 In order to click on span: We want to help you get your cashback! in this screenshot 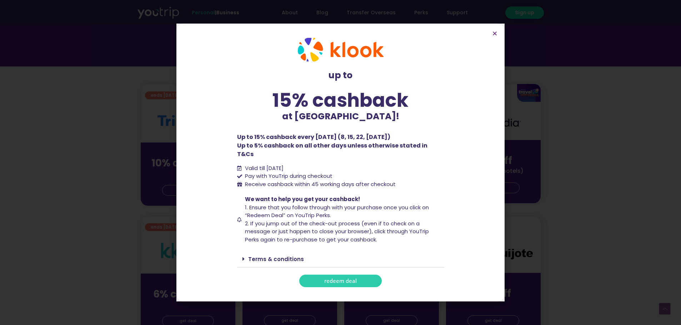, I will do `click(302, 199)`.